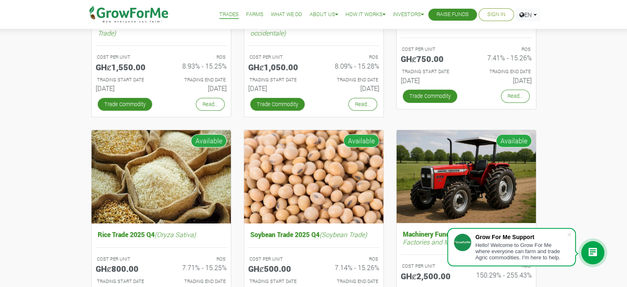 The width and height of the screenshot is (627, 287). What do you see at coordinates (431, 59) in the screenshot?
I see `h5: GHȼ750.00` at bounding box center [431, 59].